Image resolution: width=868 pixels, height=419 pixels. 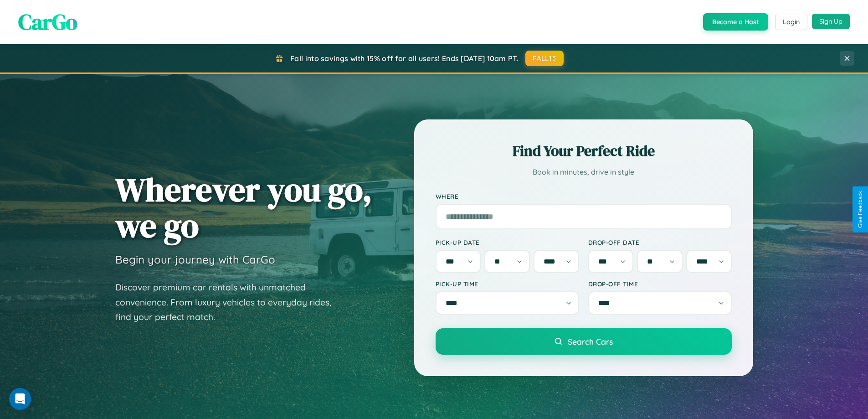 What do you see at coordinates (584, 196) in the screenshot?
I see `label: Where` at bounding box center [584, 196].